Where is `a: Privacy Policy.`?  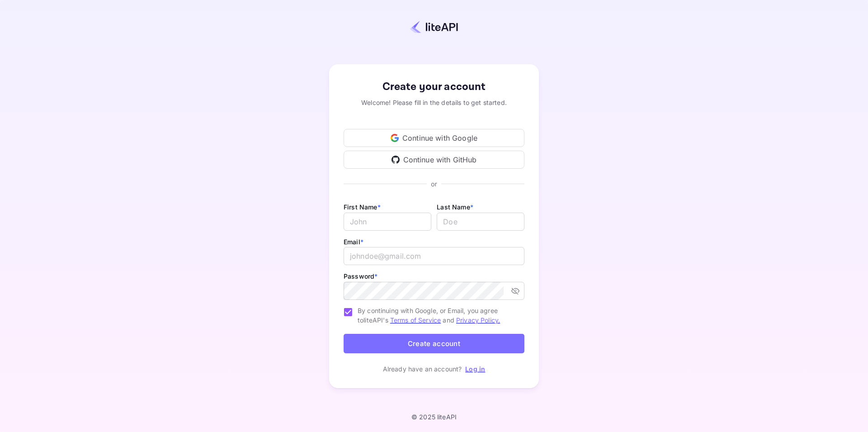
a: Privacy Policy. is located at coordinates (478, 320).